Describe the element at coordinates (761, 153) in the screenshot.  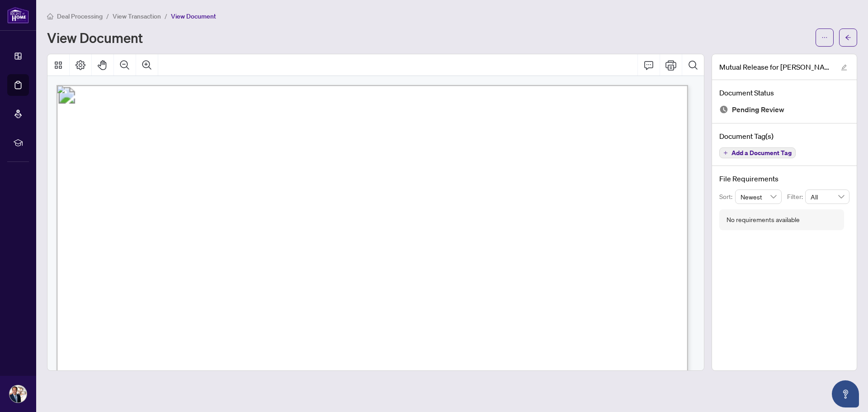
I see `span: Add a Document Tag` at that location.